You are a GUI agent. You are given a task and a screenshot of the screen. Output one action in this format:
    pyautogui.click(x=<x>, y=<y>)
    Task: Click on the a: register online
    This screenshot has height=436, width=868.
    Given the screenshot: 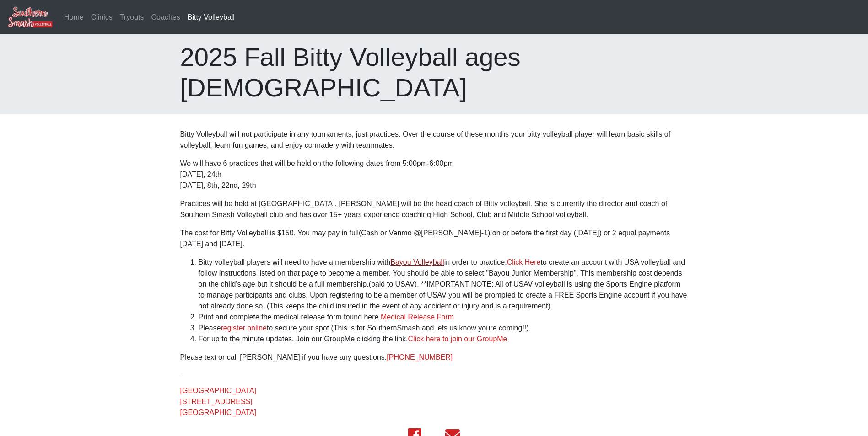 What is the action you would take?
    pyautogui.click(x=244, y=328)
    